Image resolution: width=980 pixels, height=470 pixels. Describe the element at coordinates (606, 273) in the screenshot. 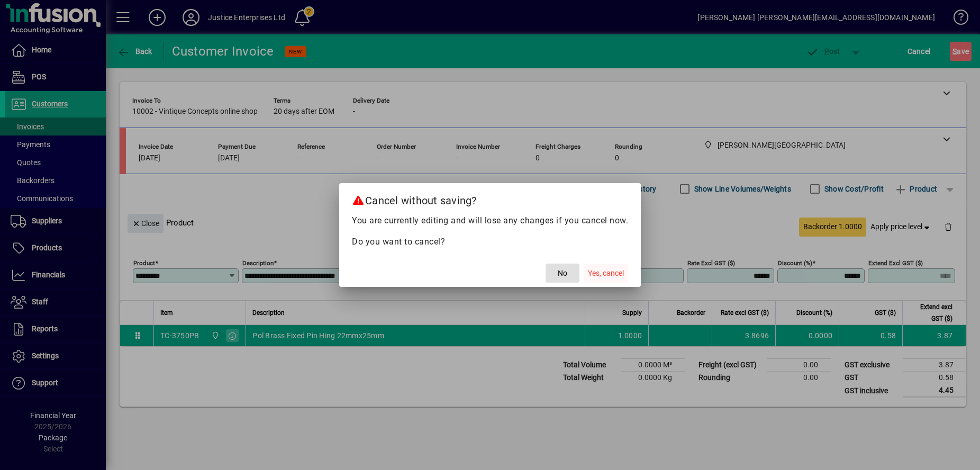

I see `span: Yes, cancel` at that location.